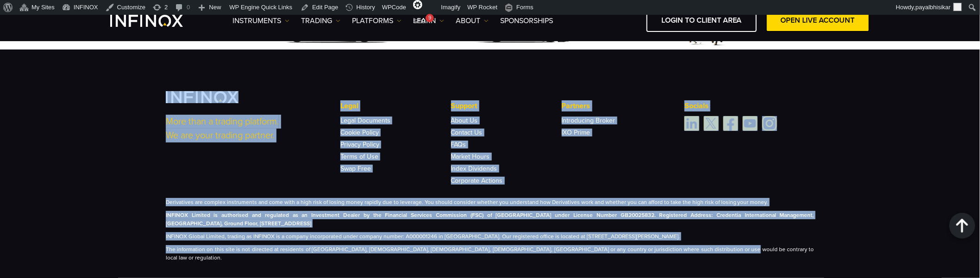 The width and height of the screenshot is (980, 278). I want to click on a: Youtube, so click(750, 123).